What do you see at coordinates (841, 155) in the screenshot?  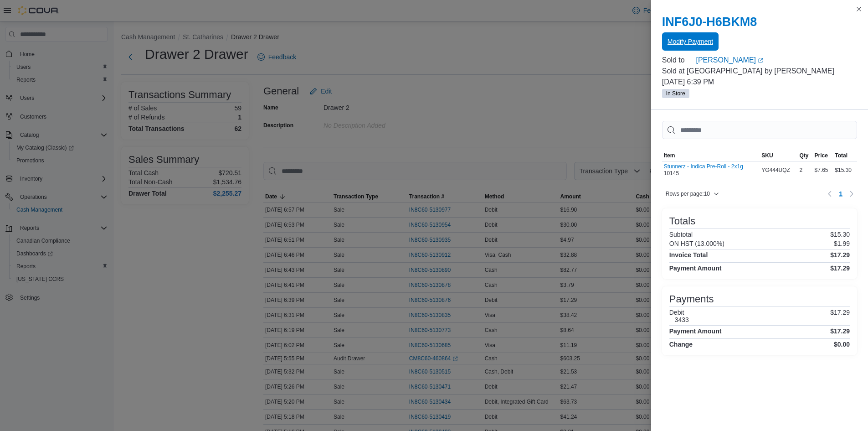 I see `span: Total` at bounding box center [841, 155].